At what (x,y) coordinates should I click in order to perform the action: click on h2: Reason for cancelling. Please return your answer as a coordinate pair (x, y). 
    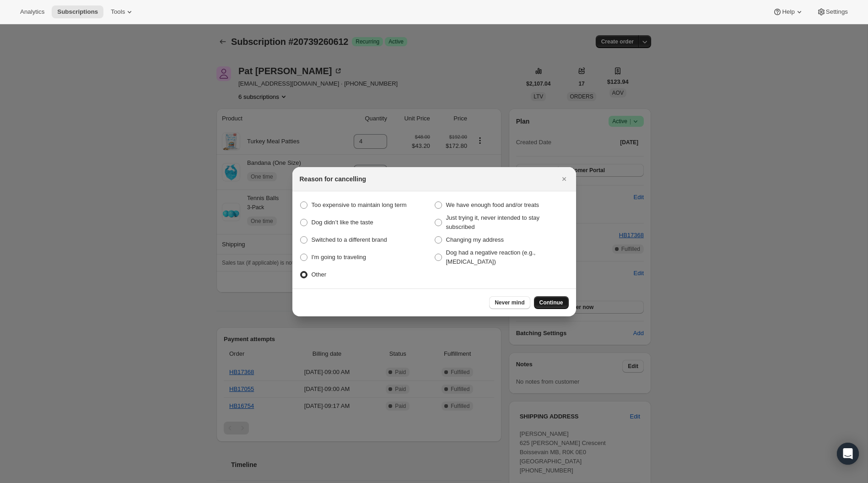
    Looking at the image, I should click on (333, 179).